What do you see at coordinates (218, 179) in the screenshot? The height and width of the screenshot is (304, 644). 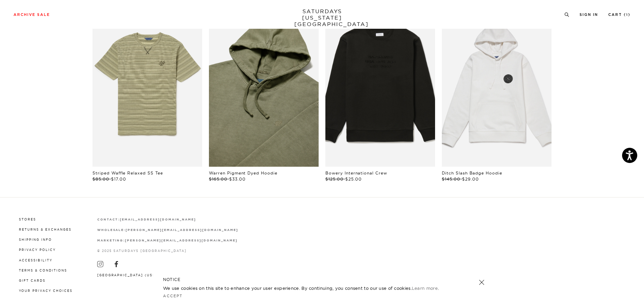 I see `span: $165.00` at bounding box center [218, 179].